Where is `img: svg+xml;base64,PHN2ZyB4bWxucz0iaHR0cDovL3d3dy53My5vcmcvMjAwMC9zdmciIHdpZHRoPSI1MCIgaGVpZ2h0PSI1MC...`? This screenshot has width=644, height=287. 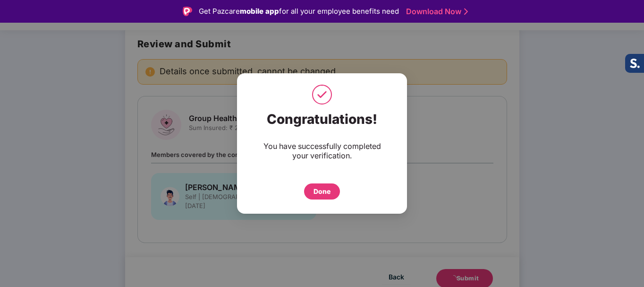 img: svg+xml;base64,PHN2ZyB4bWxucz0iaHR0cDovL3d3dy53My5vcmcvMjAwMC9zdmciIHdpZHRoPSI1MCIgaGVpZ2h0PSI1MC... is located at coordinates (322, 95).